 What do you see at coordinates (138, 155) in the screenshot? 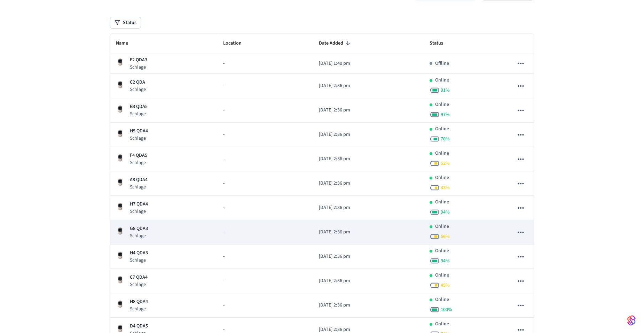
I see `p: F4 QDA5` at bounding box center [138, 155].